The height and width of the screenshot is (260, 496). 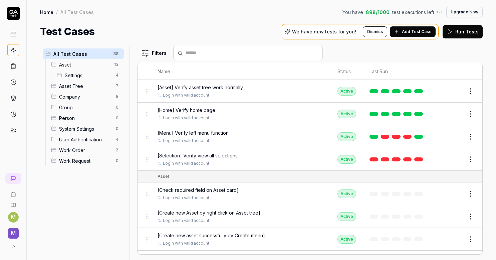 I want to click on span: [Asset] Verify asset tree work normally, so click(x=200, y=87).